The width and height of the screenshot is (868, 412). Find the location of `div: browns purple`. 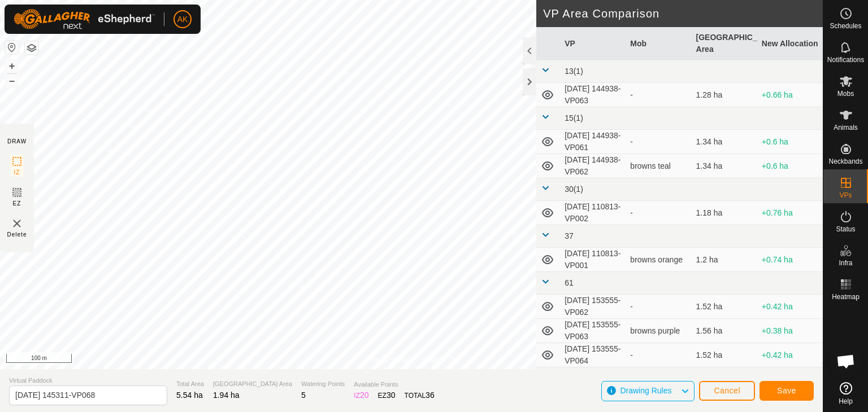

div: browns purple is located at coordinates (658, 331).